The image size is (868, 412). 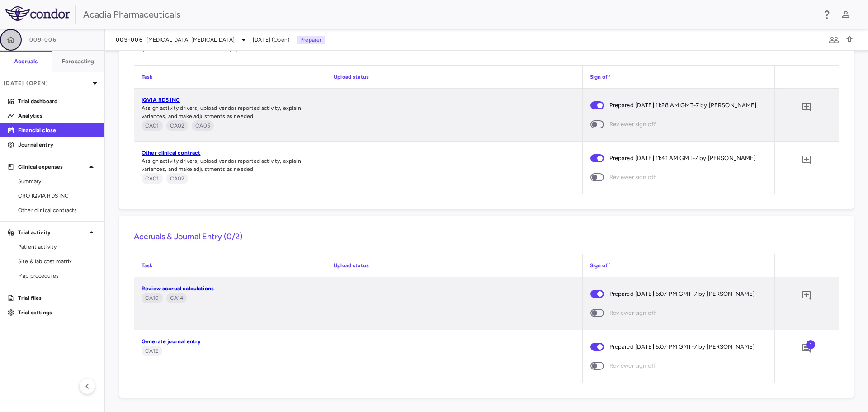 What do you see at coordinates (449, 15) in the screenshot?
I see `div: Acadia Pharmaceuticals` at bounding box center [449, 15].